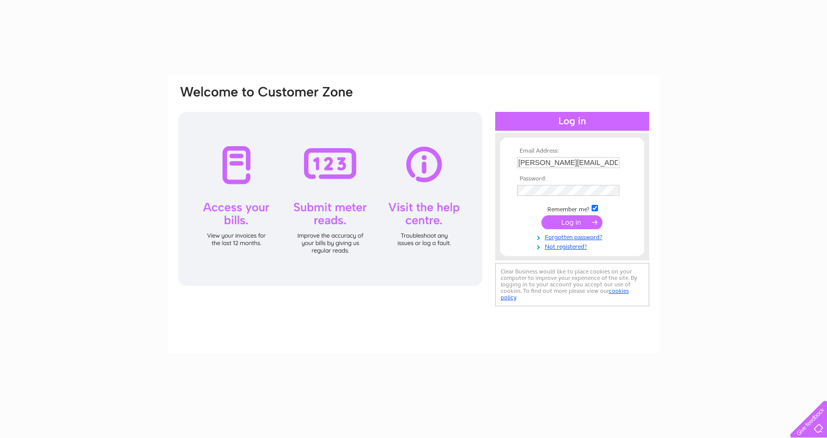 This screenshot has width=827, height=438. I want to click on th: Password:, so click(573, 179).